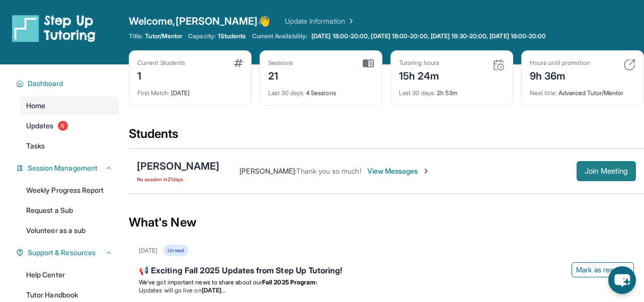  I want to click on span: Home, so click(36, 106).